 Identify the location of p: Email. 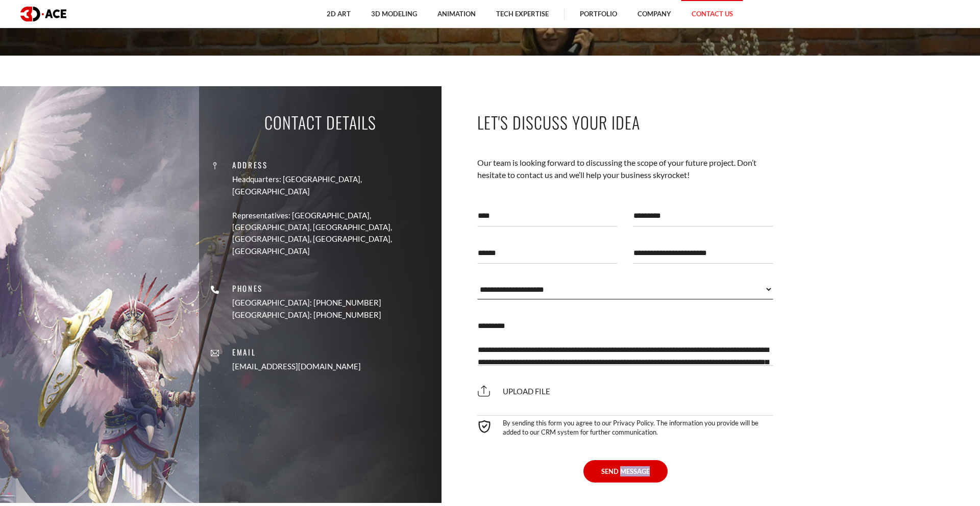
(297, 352).